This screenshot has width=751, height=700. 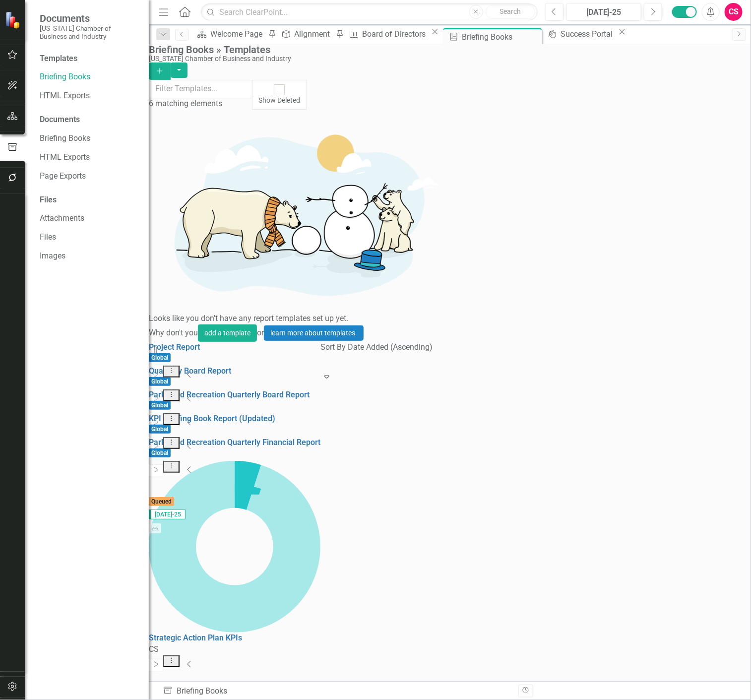 What do you see at coordinates (314, 333) in the screenshot?
I see `a: learn more about templates.` at bounding box center [314, 333].